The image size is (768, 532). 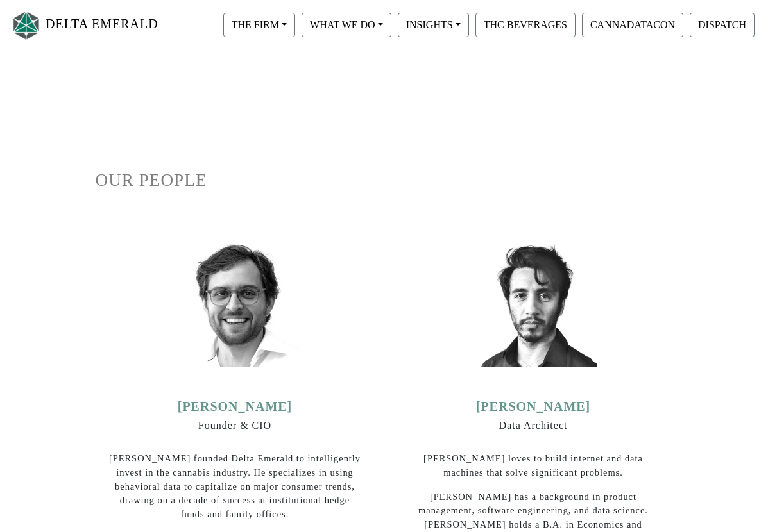 I want to click on h6: Data Architect, so click(x=533, y=425).